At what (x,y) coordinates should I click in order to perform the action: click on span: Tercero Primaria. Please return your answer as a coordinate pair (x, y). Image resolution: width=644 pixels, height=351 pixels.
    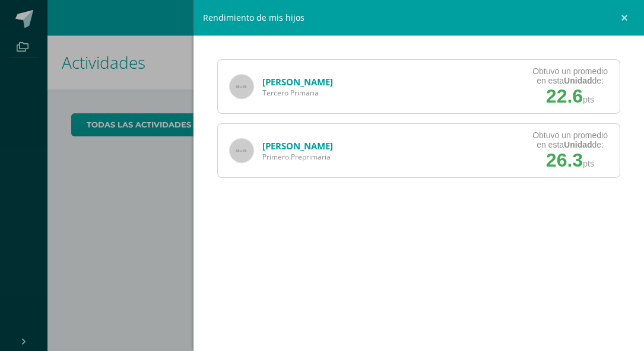
    Looking at the image, I should click on (297, 93).